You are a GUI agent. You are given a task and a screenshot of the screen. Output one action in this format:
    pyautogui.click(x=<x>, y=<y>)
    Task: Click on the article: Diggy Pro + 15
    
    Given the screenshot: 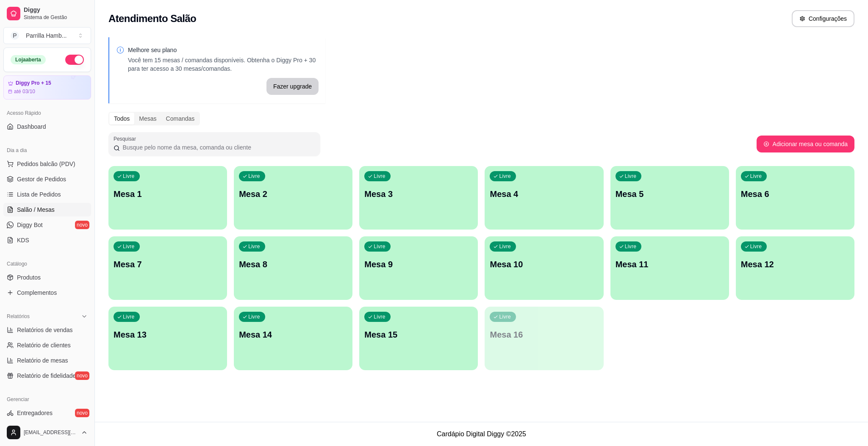 What is the action you would take?
    pyautogui.click(x=34, y=83)
    